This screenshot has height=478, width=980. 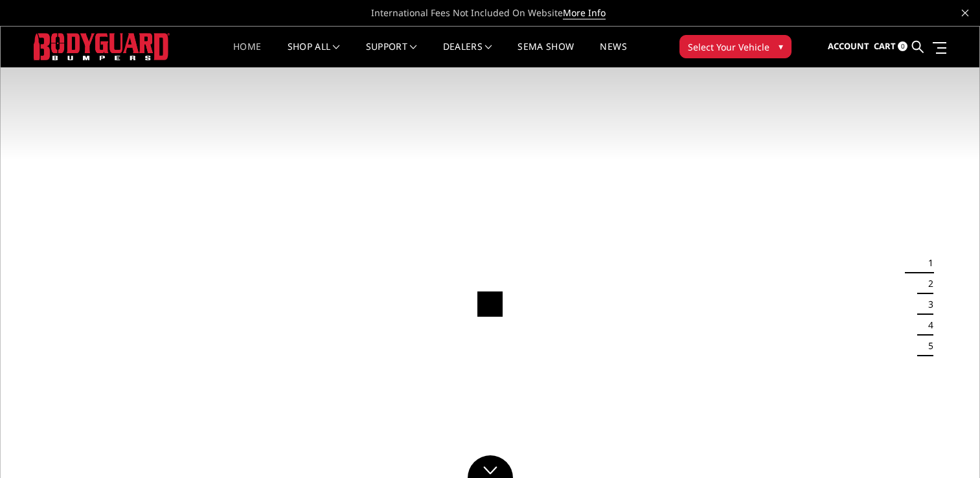 I want to click on span: Account, so click(x=849, y=46).